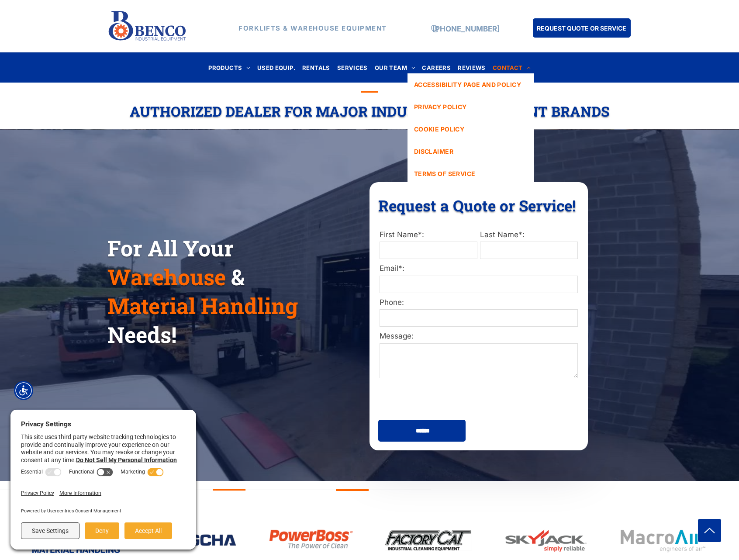 Image resolution: width=739 pixels, height=560 pixels. What do you see at coordinates (479, 336) in the screenshot?
I see `label: Message:` at bounding box center [479, 336].